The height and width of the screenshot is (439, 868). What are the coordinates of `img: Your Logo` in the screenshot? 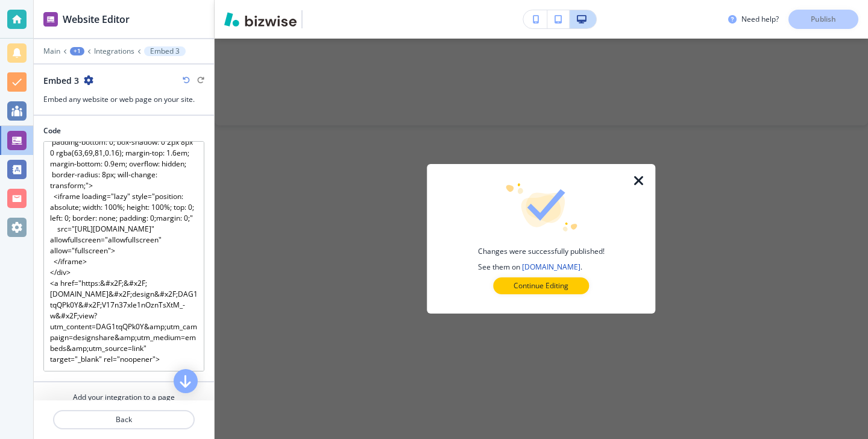 It's located at (323, 19).